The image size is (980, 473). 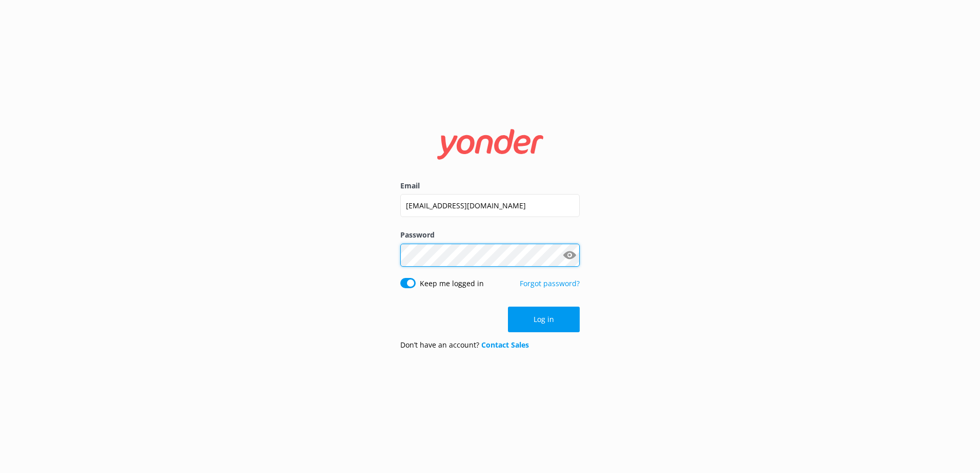 I want to click on label: Password, so click(x=490, y=235).